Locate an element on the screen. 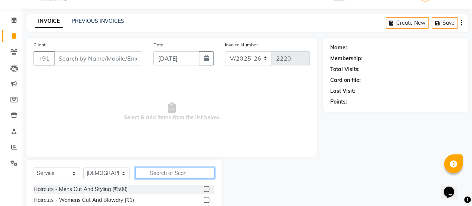  div: Points: is located at coordinates (339, 102).